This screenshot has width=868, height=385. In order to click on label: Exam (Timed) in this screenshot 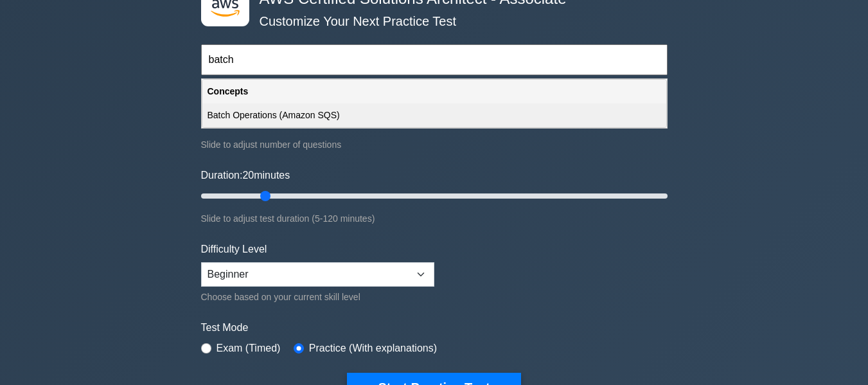, I will do `click(248, 349)`.